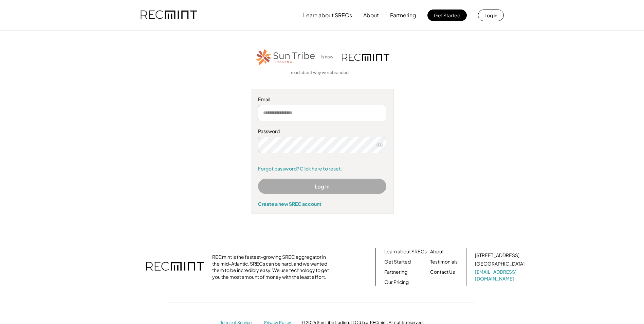  I want to click on a: Partnering, so click(396, 272).